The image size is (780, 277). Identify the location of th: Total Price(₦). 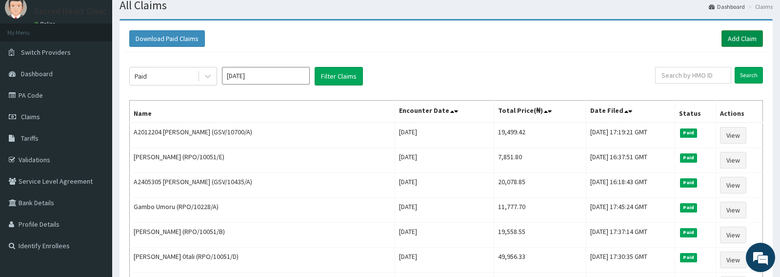
(540, 112).